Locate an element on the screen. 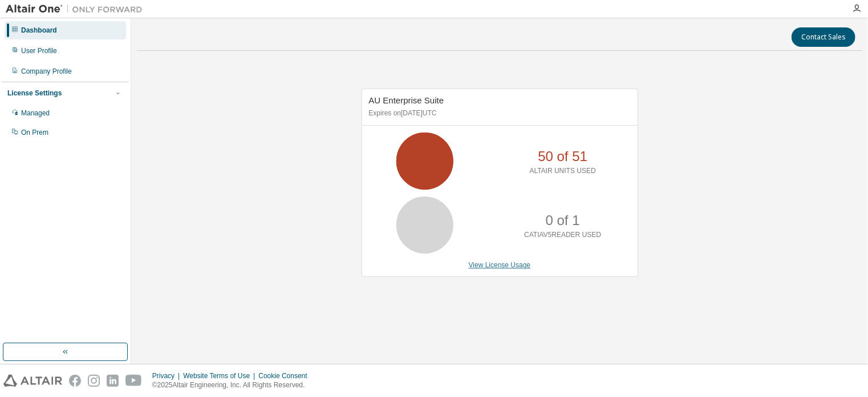  img: altair_logo.svg is located at coordinates (32, 380).